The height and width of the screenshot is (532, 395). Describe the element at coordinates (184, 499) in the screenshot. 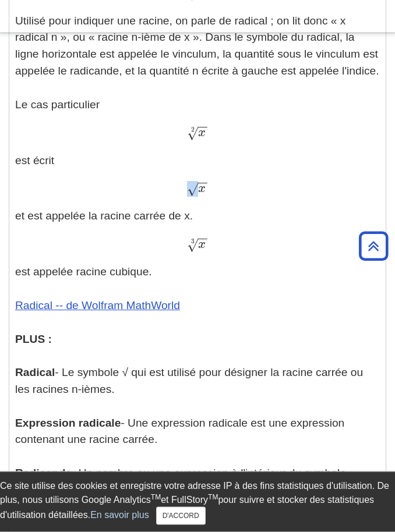

I see `font: et FullStory` at that location.